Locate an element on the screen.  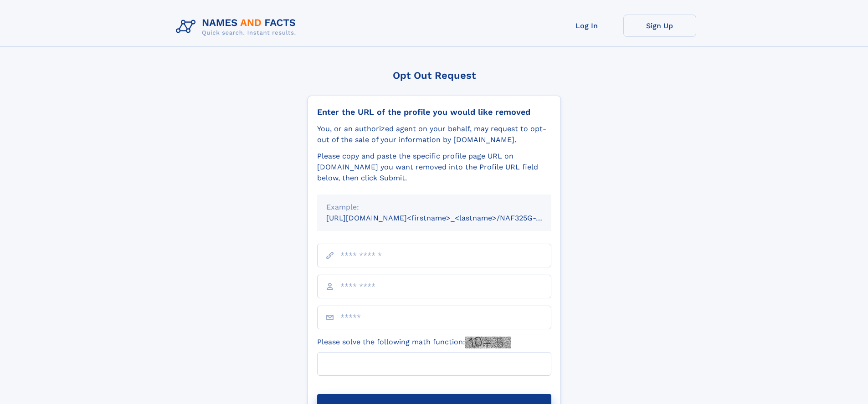
div: Enter the URL of the profile you would like removed is located at coordinates (434, 112).